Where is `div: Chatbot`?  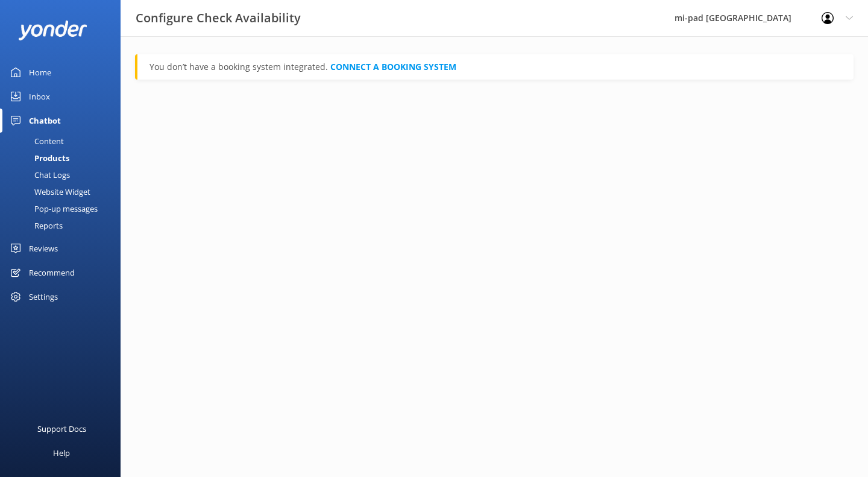 div: Chatbot is located at coordinates (45, 121).